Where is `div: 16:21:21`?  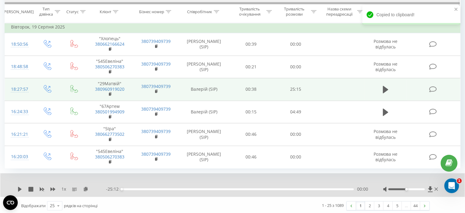 div: 16:21:21 is located at coordinates (19, 134).